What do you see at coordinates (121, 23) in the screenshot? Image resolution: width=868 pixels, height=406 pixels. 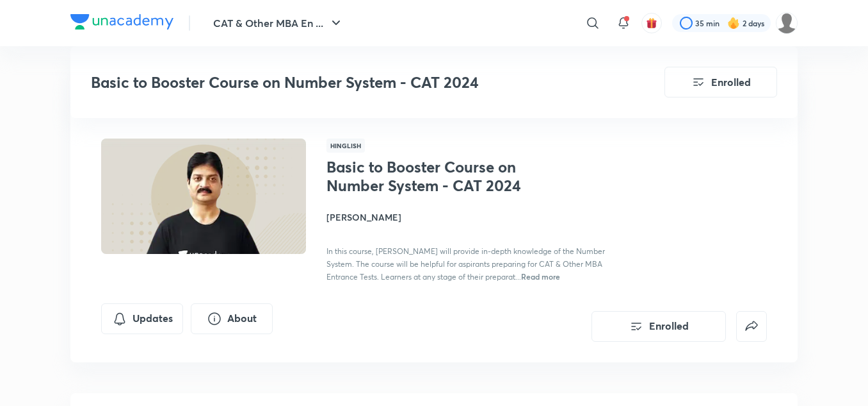 I see `a: Company Logo` at bounding box center [121, 23].